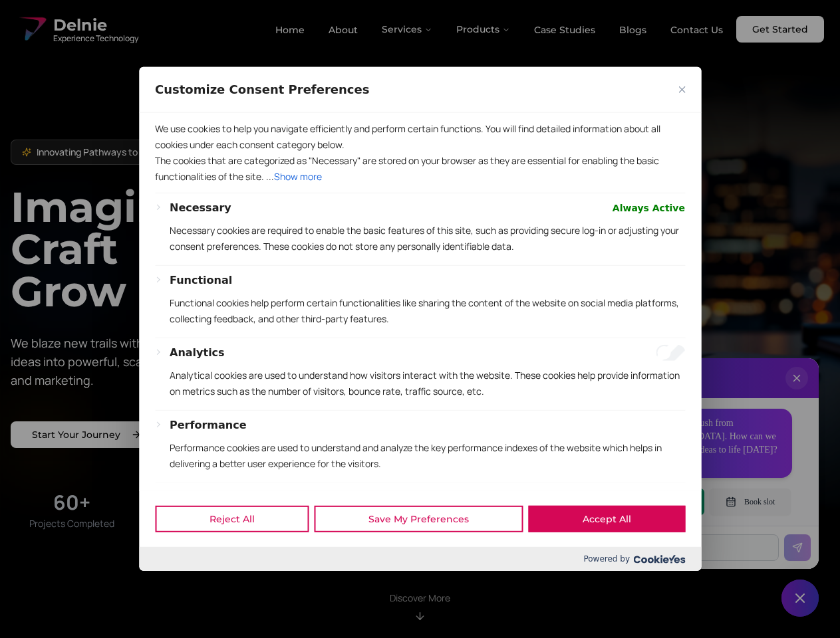 Image resolution: width=840 pixels, height=638 pixels. Describe the element at coordinates (427, 311) in the screenshot. I see `p: Functional cookies help perform certain functionalities like sharing the content of the website o...` at that location.